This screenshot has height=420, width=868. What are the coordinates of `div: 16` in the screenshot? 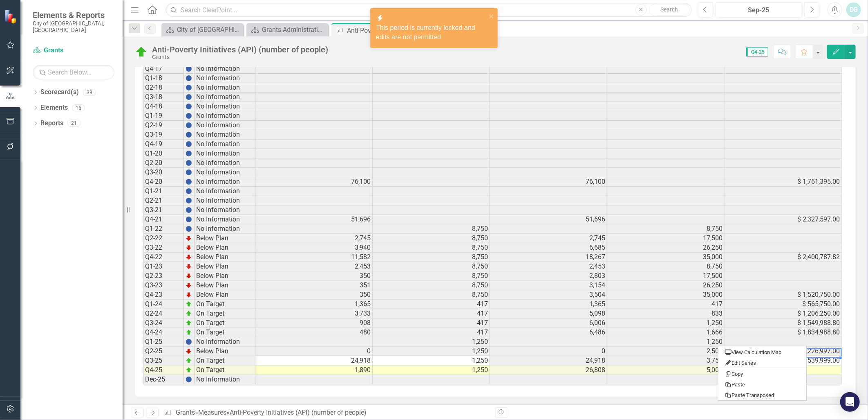 It's located at (79, 108).